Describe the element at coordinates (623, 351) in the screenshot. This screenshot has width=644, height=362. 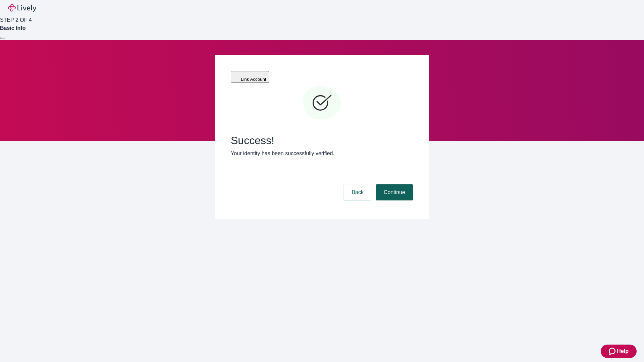
I see `span: Help` at that location.